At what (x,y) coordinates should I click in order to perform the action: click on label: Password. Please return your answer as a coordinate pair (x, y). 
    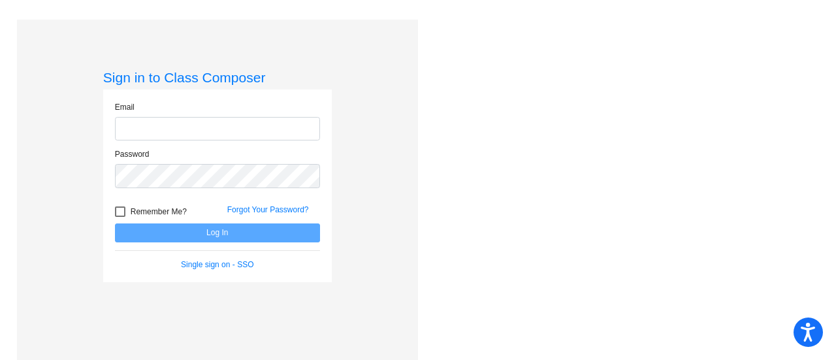
    Looking at the image, I should click on (132, 154).